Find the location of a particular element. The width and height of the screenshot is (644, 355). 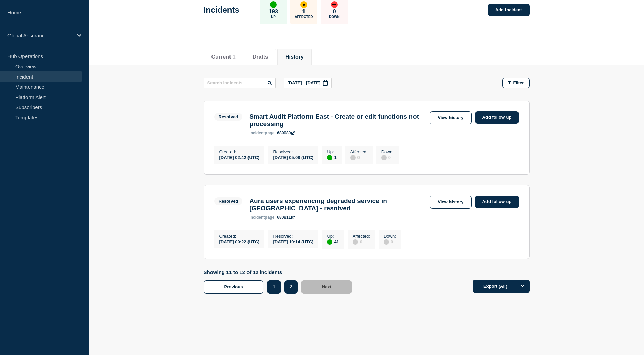

div: affected is located at coordinates (304, 5).